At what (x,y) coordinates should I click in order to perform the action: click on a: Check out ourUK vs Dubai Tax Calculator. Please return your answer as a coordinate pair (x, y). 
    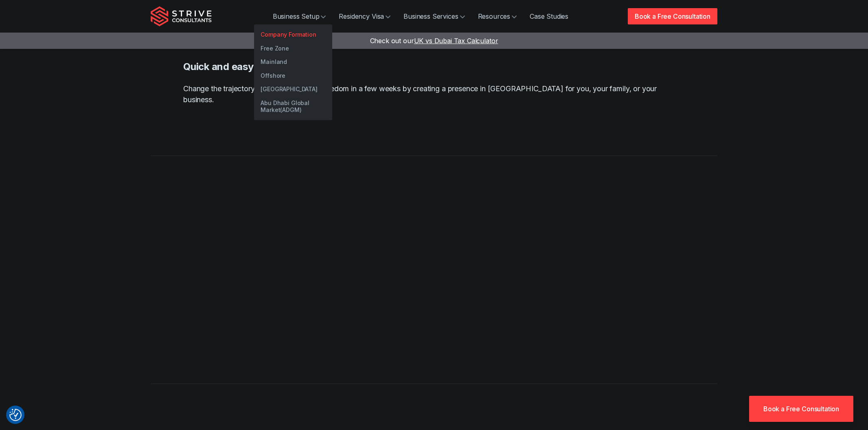
    Looking at the image, I should click on (434, 41).